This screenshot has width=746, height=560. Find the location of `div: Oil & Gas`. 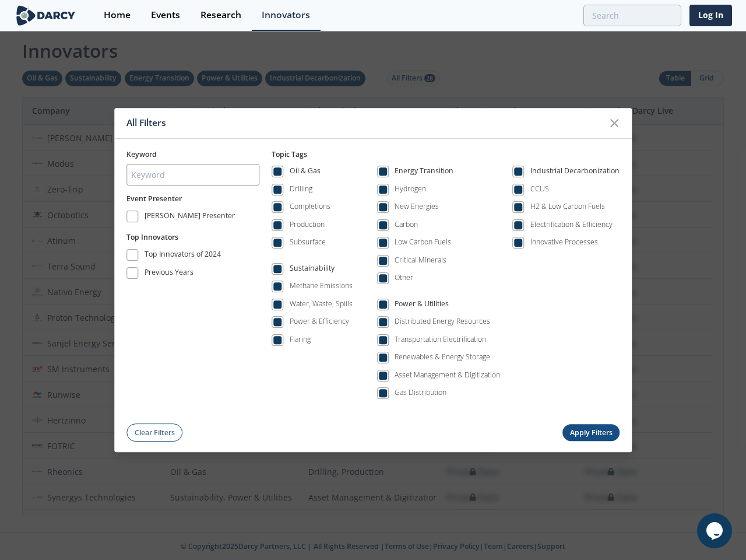

div: Oil & Gas is located at coordinates (304, 173).